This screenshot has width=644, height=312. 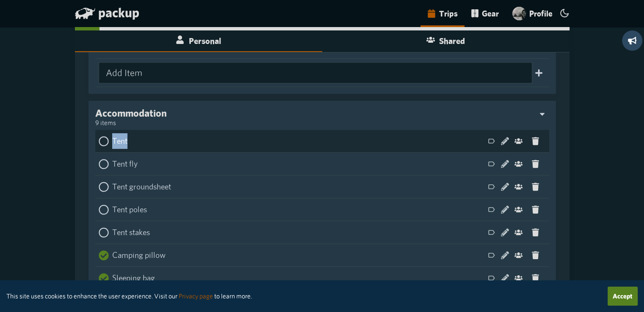 What do you see at coordinates (196, 296) in the screenshot?
I see `a: Privacy page` at bounding box center [196, 296].